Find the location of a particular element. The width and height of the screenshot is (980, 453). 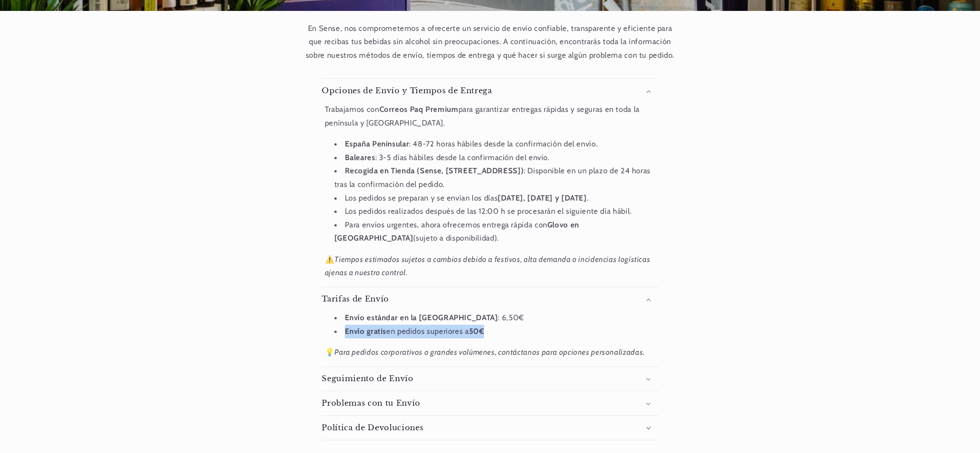

summary: Política de Devoluciones is located at coordinates (490, 428).